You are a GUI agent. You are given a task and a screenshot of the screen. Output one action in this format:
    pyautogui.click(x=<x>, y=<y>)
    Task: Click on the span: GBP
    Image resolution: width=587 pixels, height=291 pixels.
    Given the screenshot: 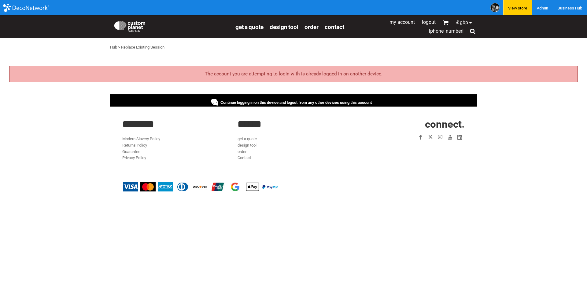 What is the action you would take?
    pyautogui.click(x=464, y=23)
    